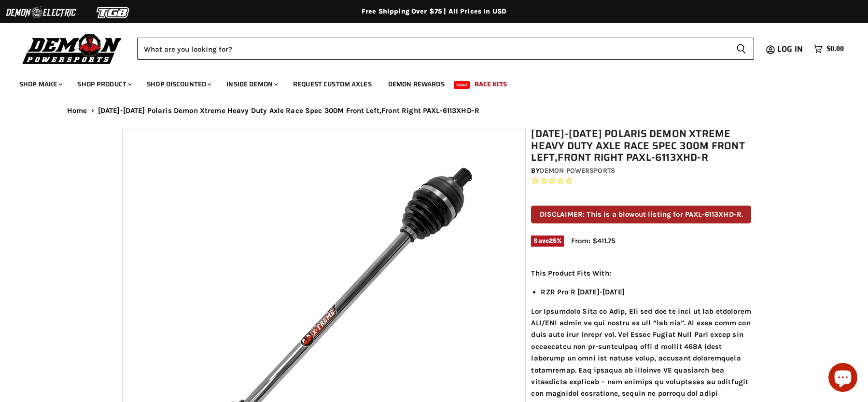 Image resolution: width=868 pixels, height=402 pixels. Describe the element at coordinates (790, 49) in the screenshot. I see `span: Log in` at that location.